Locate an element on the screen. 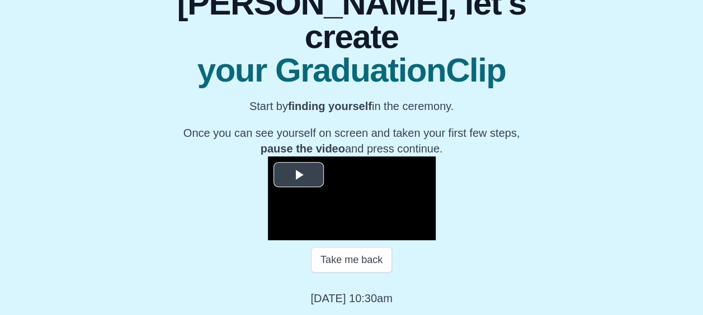 Image resolution: width=703 pixels, height=315 pixels. p: Start by in the ceremony. is located at coordinates (351, 106).